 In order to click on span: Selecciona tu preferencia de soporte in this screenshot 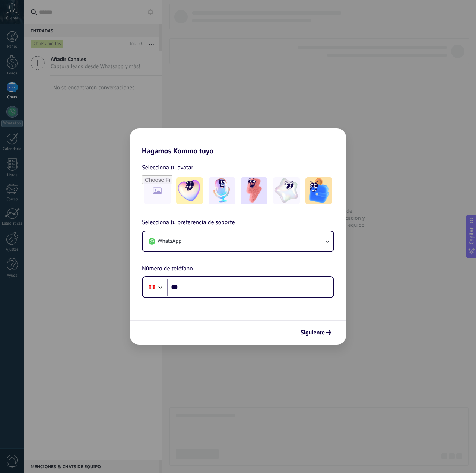, I will do `click(188, 223)`.